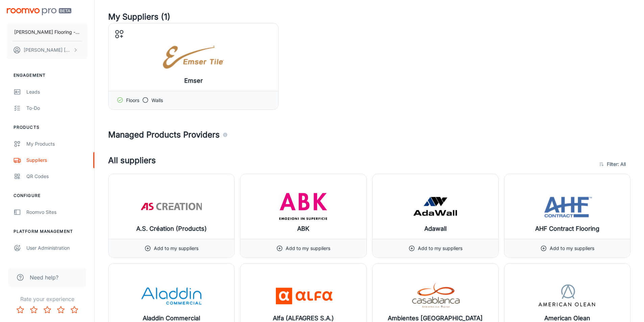 Image resolution: width=644 pixels, height=322 pixels. What do you see at coordinates (621, 164) in the screenshot?
I see `span: : All` at bounding box center [621, 164].